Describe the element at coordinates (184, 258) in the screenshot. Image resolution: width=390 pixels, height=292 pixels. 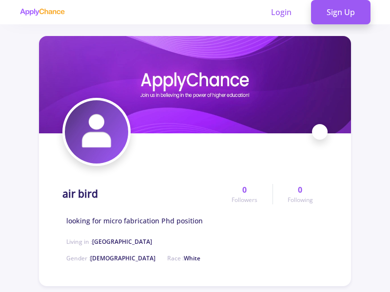
I see `span: Race :` at that location.